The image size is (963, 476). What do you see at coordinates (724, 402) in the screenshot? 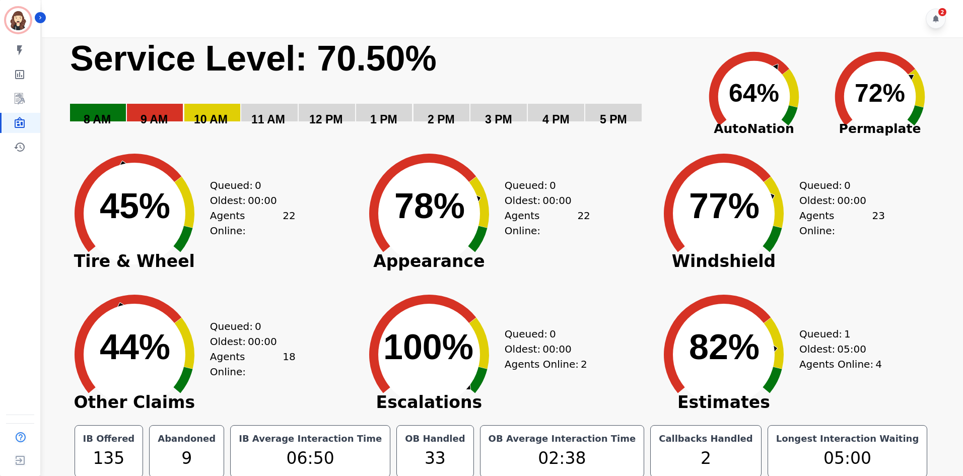
I see `span: Estimates` at bounding box center [724, 402].